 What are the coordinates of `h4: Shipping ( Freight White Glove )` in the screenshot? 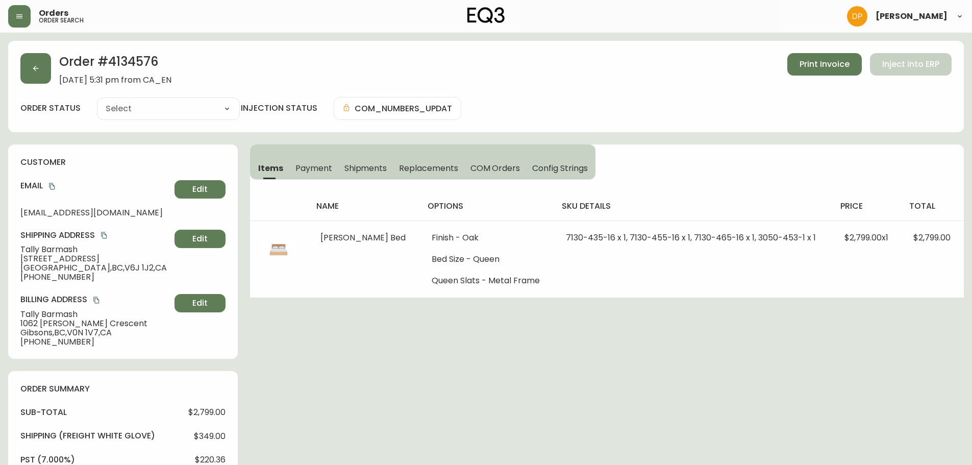 It's located at (88, 436).